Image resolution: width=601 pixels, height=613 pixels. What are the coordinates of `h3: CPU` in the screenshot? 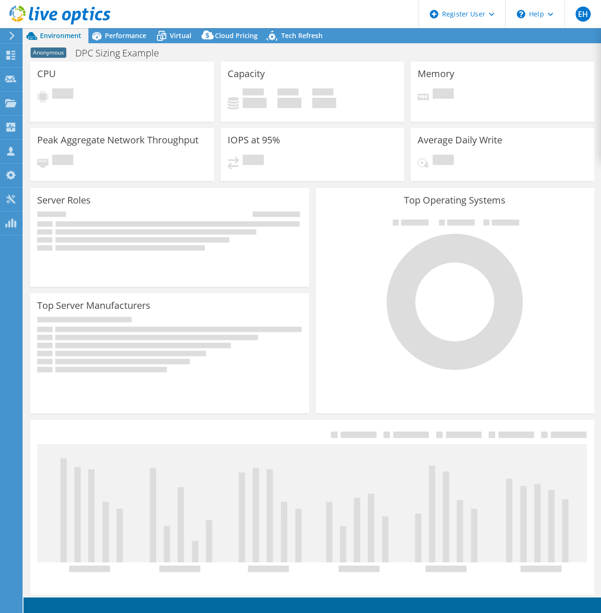 It's located at (47, 74).